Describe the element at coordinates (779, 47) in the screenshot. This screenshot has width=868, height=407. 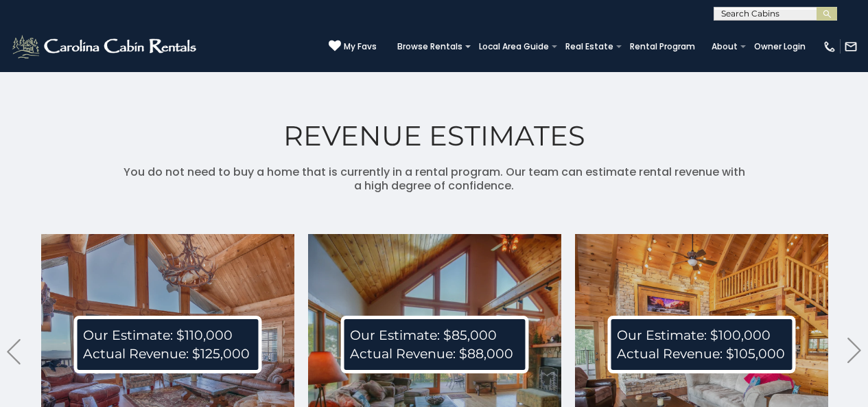
I see `a: Owner Login` at that location.